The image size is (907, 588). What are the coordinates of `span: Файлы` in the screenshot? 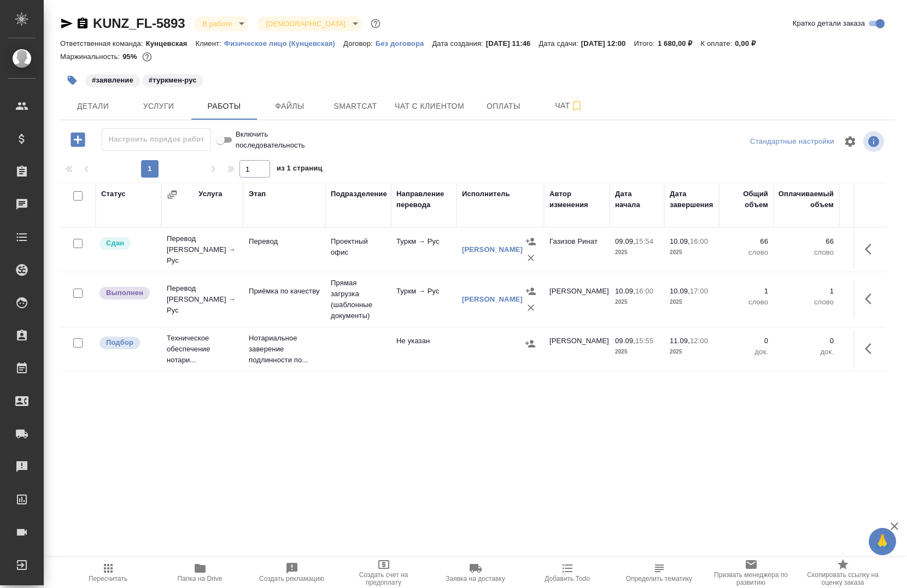 It's located at (290, 106).